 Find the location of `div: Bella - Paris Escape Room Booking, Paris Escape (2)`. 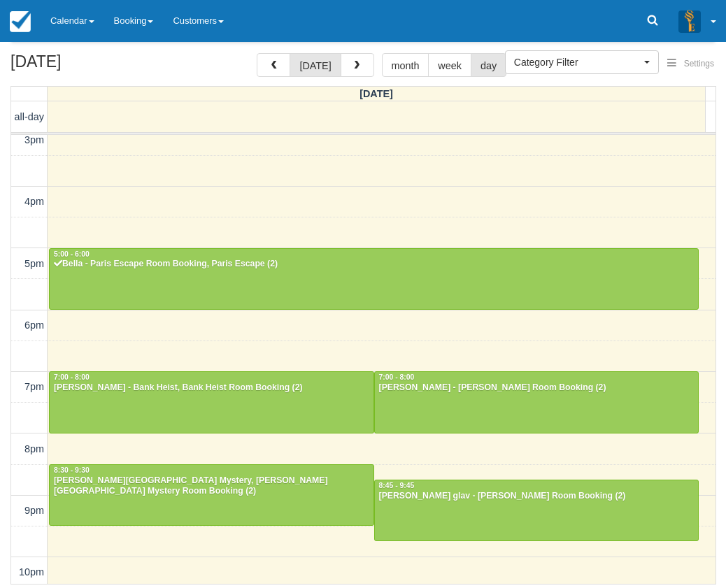

div: Bella - Paris Escape Room Booking, Paris Escape (2) is located at coordinates (374, 264).